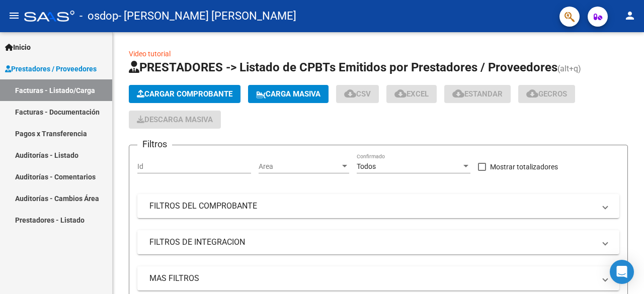 The width and height of the screenshot is (644, 294). What do you see at coordinates (185, 94) in the screenshot?
I see `span: Cargar Comprobante` at bounding box center [185, 94].